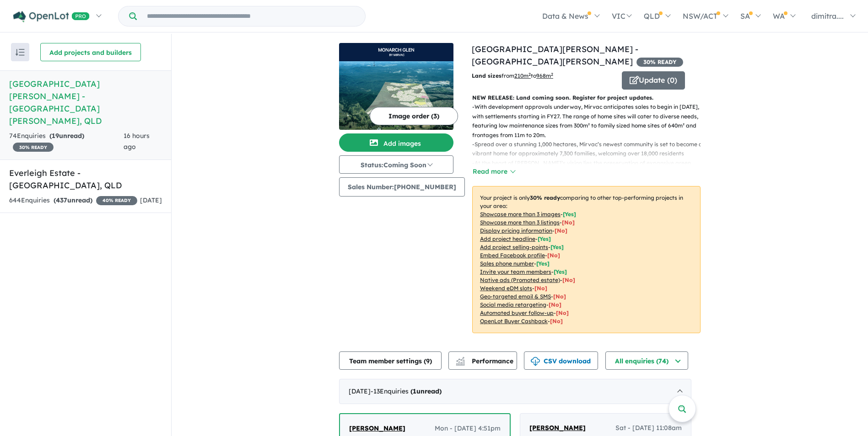 The width and height of the screenshot is (868, 436). I want to click on u: Invite your team members, so click(516, 271).